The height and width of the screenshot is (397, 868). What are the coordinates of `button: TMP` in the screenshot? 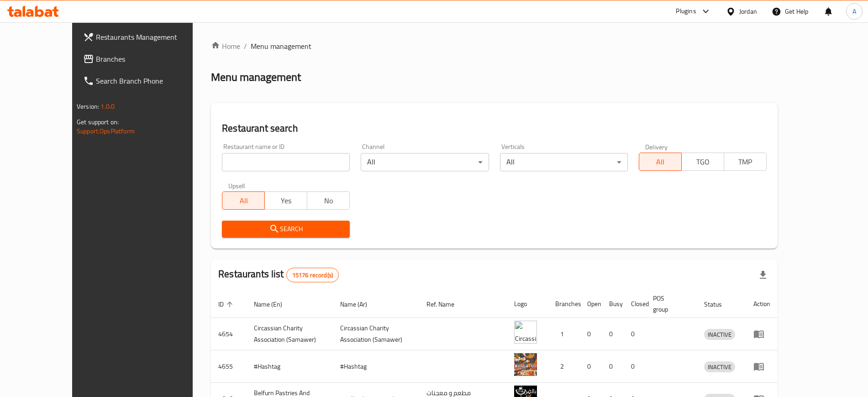 It's located at (745, 162).